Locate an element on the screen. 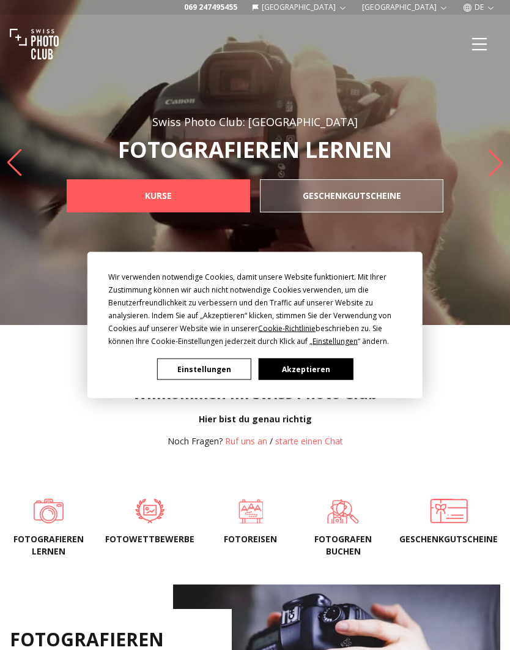 The height and width of the screenshot is (650, 510). div: Wir verwenden notwendige Cookies, damit unsere Website funktioniert. Mit Ihrer Zustimmung können ... is located at coordinates (255, 309).